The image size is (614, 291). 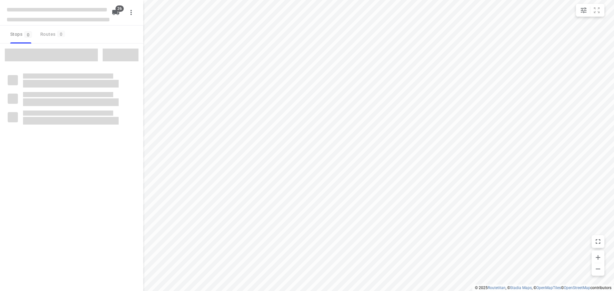 I want to click on div: small contained button group, so click(x=590, y=10).